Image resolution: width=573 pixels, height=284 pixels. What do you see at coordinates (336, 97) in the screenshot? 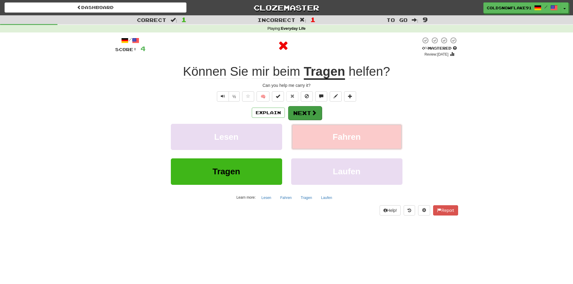
I see `button: Edit sentence (alt+d)` at bounding box center [336, 97].